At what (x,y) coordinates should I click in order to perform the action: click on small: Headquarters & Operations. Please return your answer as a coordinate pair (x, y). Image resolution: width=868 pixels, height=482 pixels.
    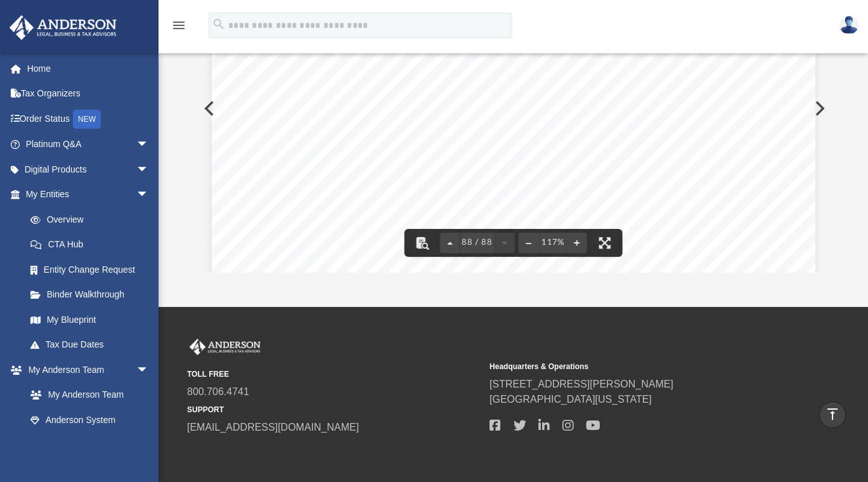
    Looking at the image, I should click on (636, 366).